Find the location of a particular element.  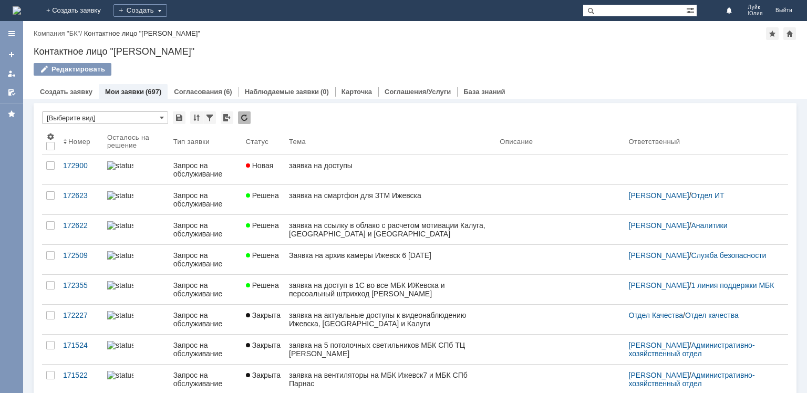

a: заявка на смартфон для ЗТМ Ижевска is located at coordinates (390, 200).